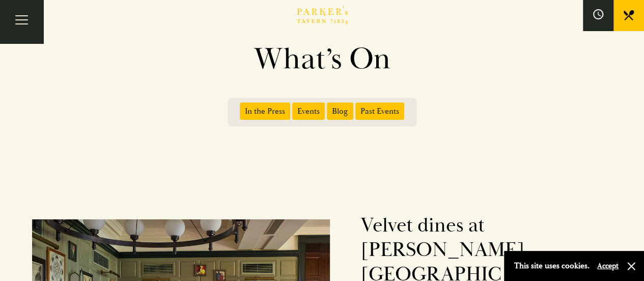 The width and height of the screenshot is (644, 281). I want to click on span: Blog, so click(340, 111).